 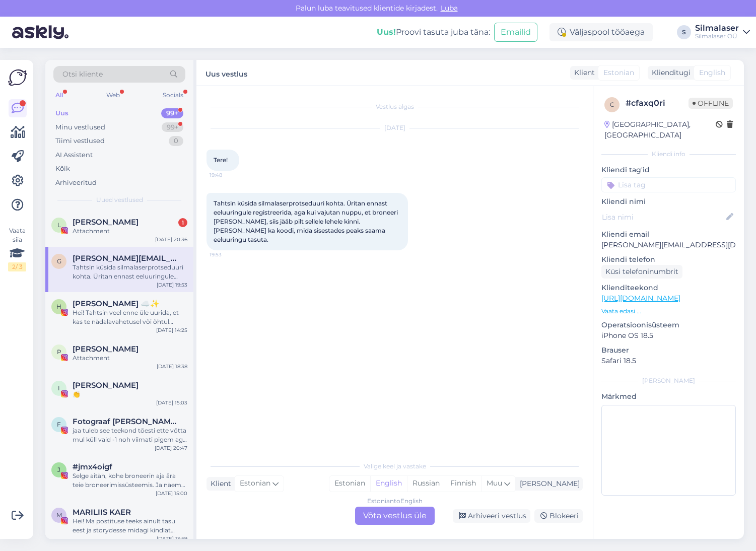 What do you see at coordinates (668, 185) in the screenshot?
I see `input: Lisa tag` at bounding box center [668, 185].